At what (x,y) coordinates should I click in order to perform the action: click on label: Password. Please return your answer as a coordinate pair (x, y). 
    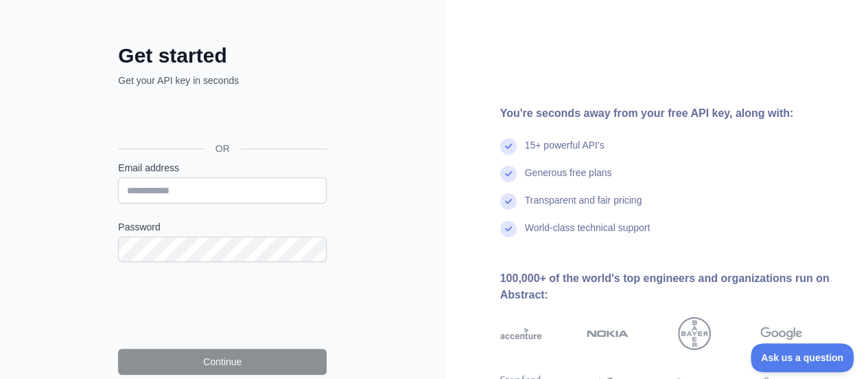
    Looking at the image, I should click on (223, 227).